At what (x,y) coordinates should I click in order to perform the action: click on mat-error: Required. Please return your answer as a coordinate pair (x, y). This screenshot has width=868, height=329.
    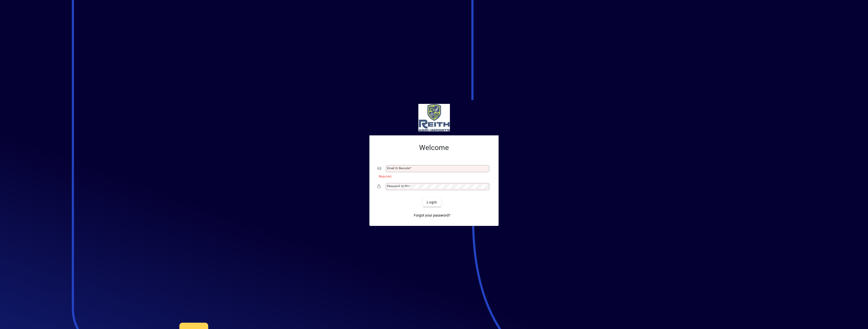
    Looking at the image, I should click on (432, 176).